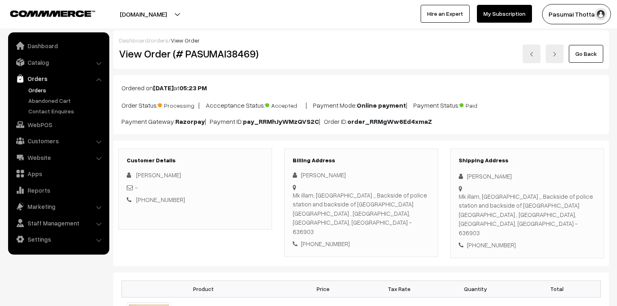 Image resolution: width=617 pixels, height=306 pixels. What do you see at coordinates (504, 14) in the screenshot?
I see `a: My Subscription` at bounding box center [504, 14].